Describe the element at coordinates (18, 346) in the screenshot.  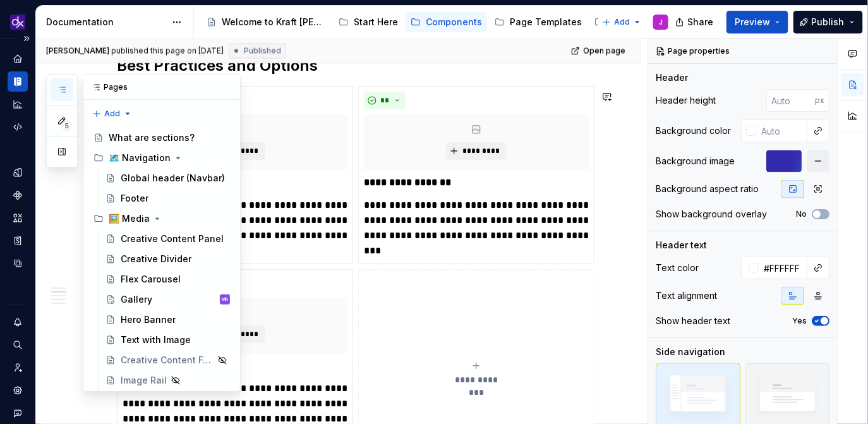
I see `button: Search ⌘K` at that location.